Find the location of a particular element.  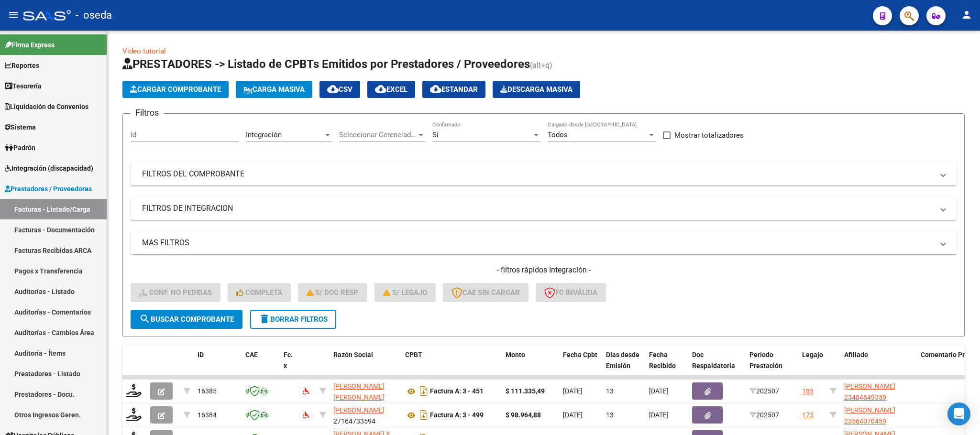

span: Reportes is located at coordinates (22, 65).